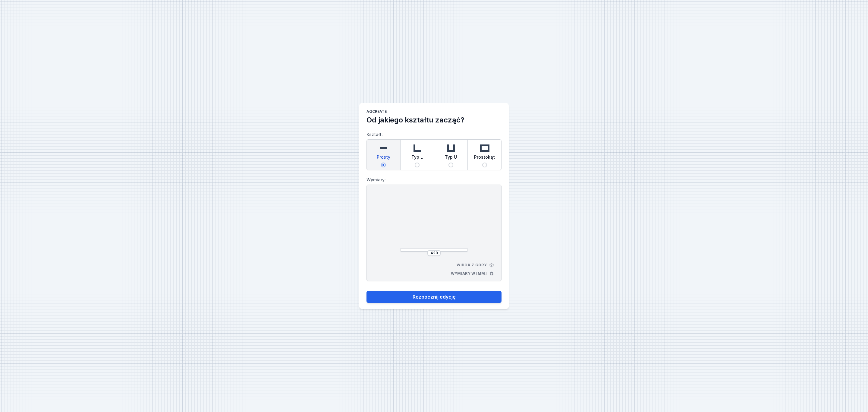  I want to click on h2: Od jakiego kształtu zacząć?, so click(434, 120).